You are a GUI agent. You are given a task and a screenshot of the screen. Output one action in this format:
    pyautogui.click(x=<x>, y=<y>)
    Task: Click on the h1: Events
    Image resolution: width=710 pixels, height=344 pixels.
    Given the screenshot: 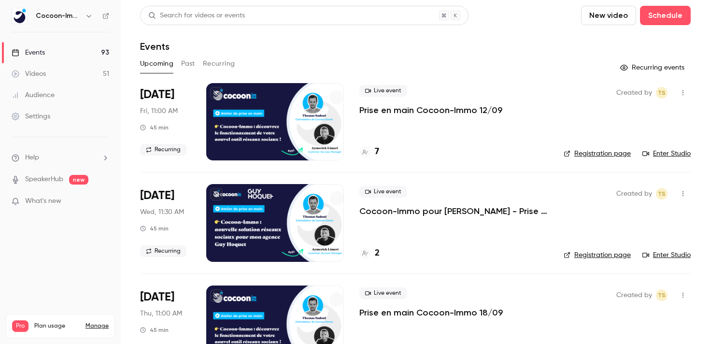 What is the action you would take?
    pyautogui.click(x=155, y=46)
    